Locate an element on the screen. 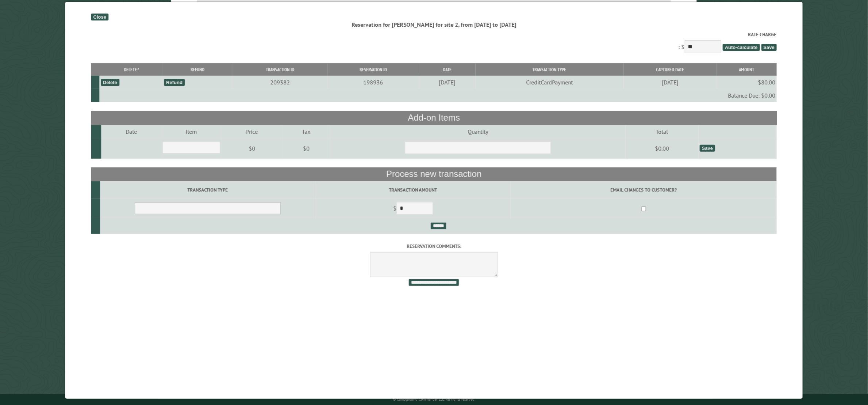 The image size is (868, 405). div: Delete is located at coordinates (110, 82).